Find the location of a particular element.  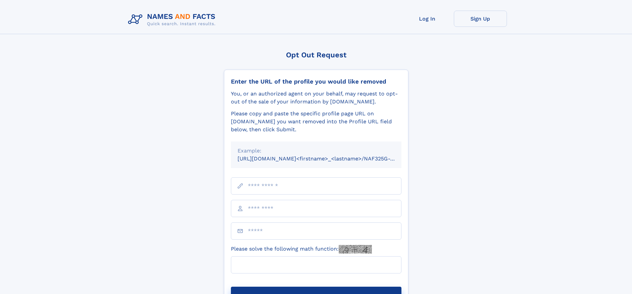

img: Logo Names and Facts is located at coordinates (173, 20).